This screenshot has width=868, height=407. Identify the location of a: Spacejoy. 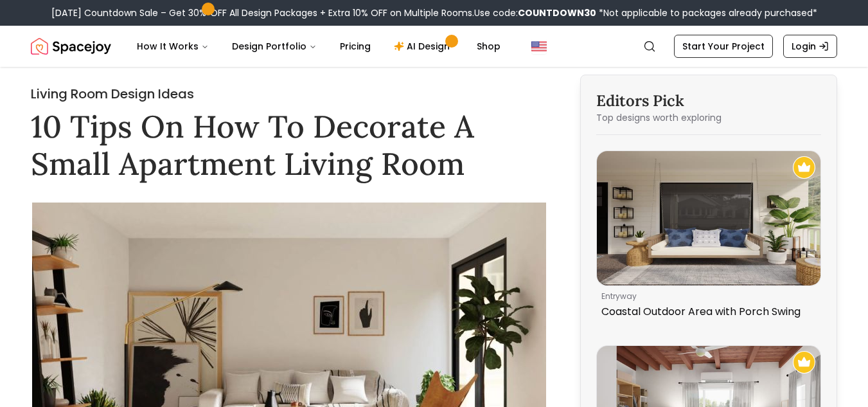
(71, 46).